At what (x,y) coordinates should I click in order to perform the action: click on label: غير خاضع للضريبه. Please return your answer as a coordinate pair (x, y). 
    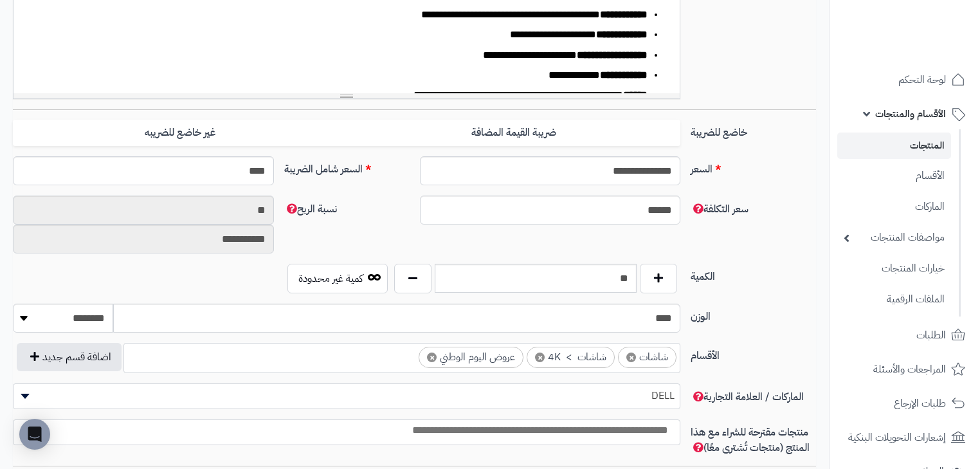
    Looking at the image, I should click on (180, 133).